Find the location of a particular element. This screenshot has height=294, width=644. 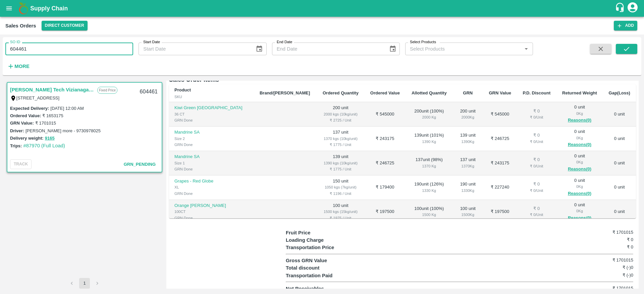

div: Size 1 is located at coordinates (212, 163).